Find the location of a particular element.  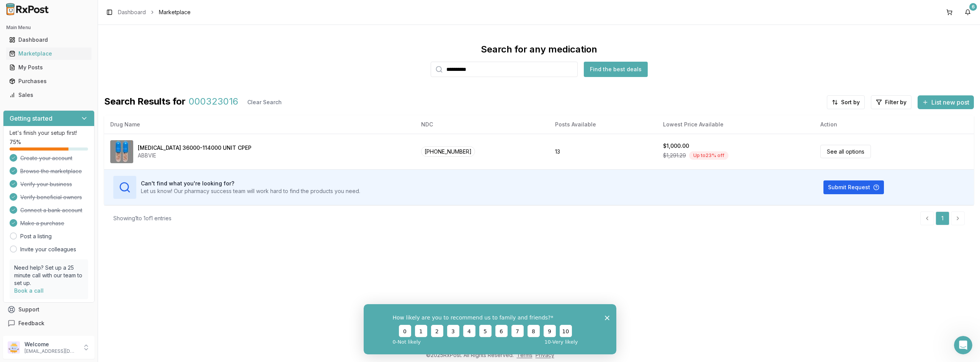

button: Sort by is located at coordinates (846, 102).